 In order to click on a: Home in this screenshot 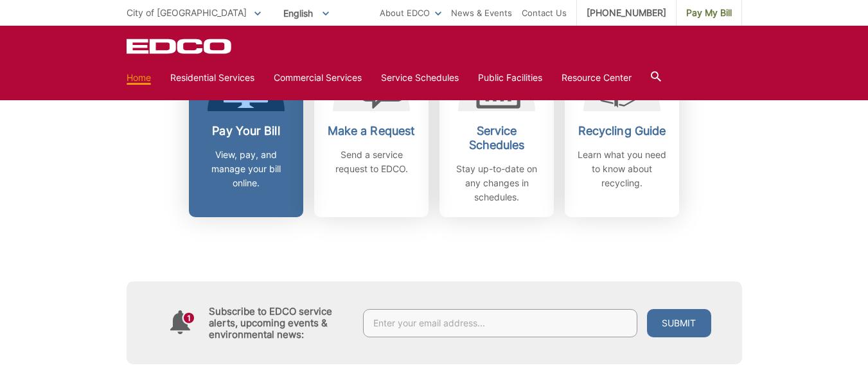, I will do `click(139, 78)`.